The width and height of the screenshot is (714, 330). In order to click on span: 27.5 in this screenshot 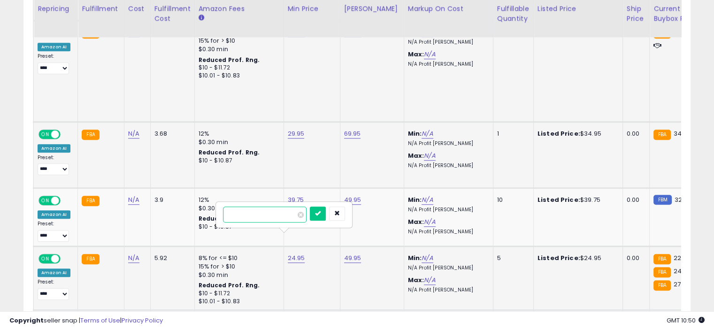, I will do `click(679, 284)`.